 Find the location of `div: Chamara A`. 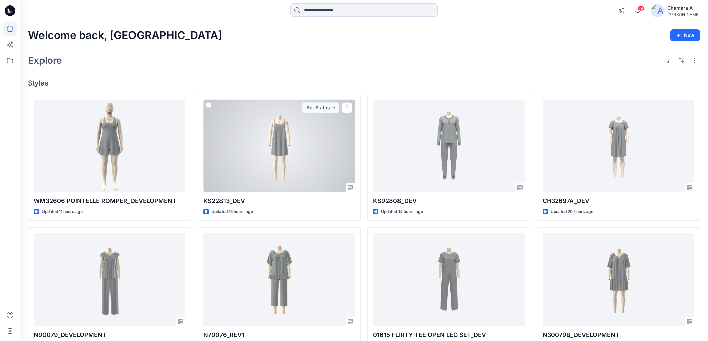

div: Chamara A is located at coordinates (683, 8).